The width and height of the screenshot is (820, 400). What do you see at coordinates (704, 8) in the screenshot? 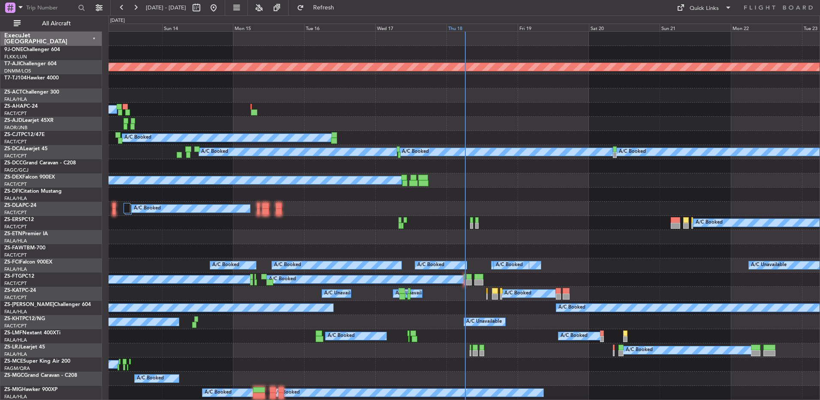
I see `button: Quick Links` at bounding box center [704, 8].